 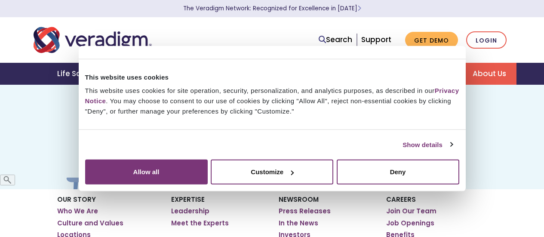 I want to click on a: Meet the Experts, so click(x=200, y=223).